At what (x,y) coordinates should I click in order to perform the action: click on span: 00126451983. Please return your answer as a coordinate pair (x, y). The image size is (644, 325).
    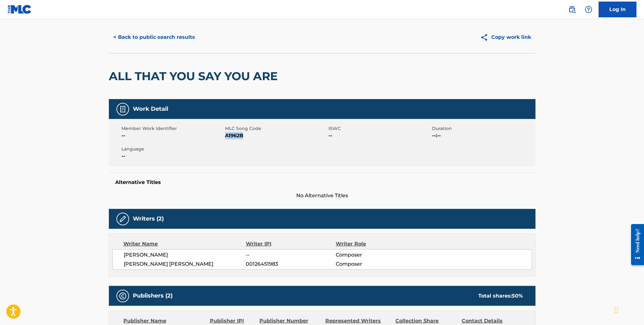
    Looking at the image, I should click on (291, 264).